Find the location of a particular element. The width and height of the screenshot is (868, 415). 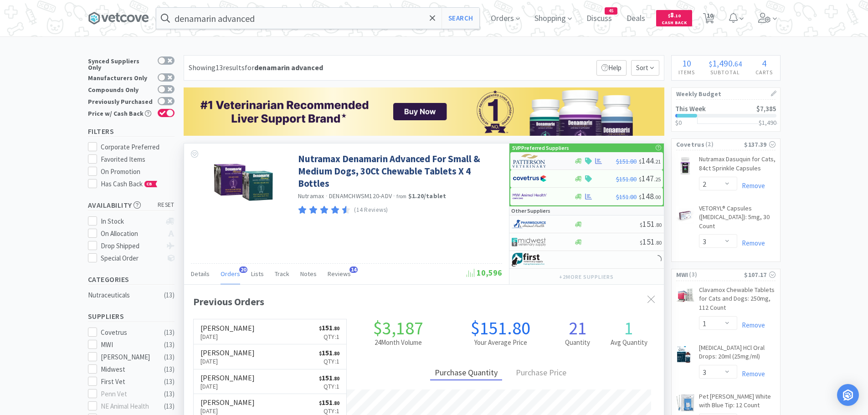

div: Corporate Preferred is located at coordinates (138, 147).